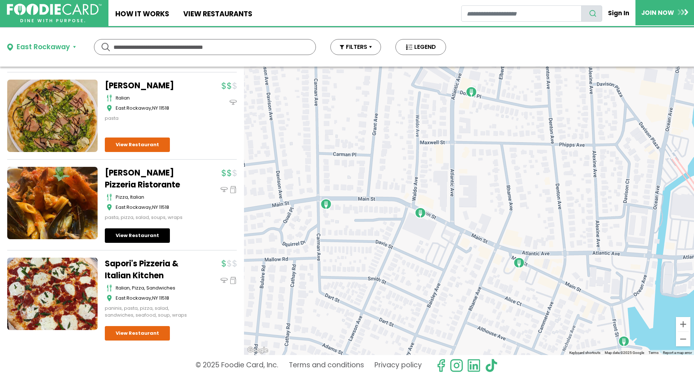  What do you see at coordinates (326, 204) in the screenshot?
I see `div: Sapori's Pizzeria & Italian Kitchen` at bounding box center [326, 204].